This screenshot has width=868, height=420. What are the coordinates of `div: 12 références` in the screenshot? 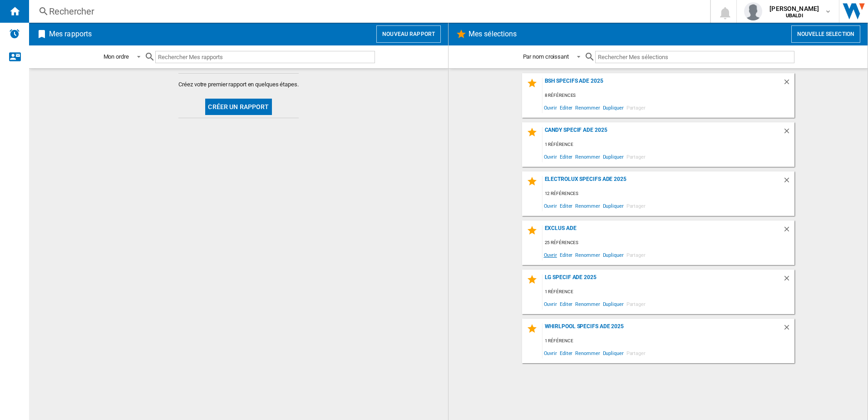 It's located at (668, 194).